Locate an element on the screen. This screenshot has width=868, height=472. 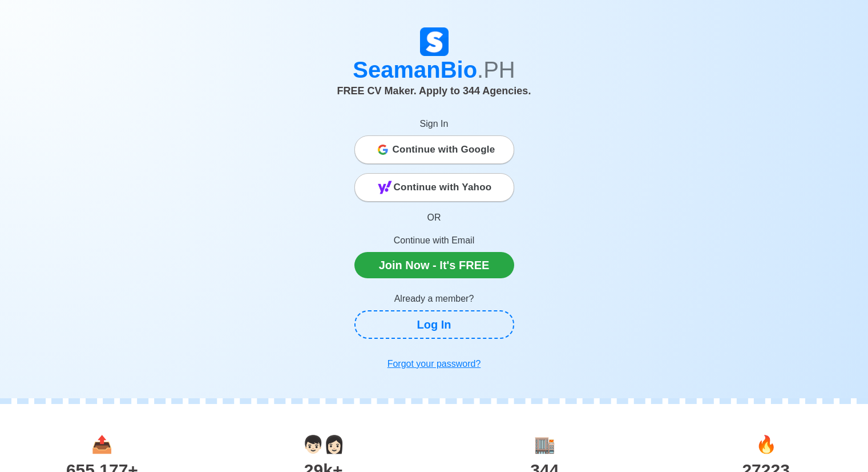
span: .PH is located at coordinates (496, 70).